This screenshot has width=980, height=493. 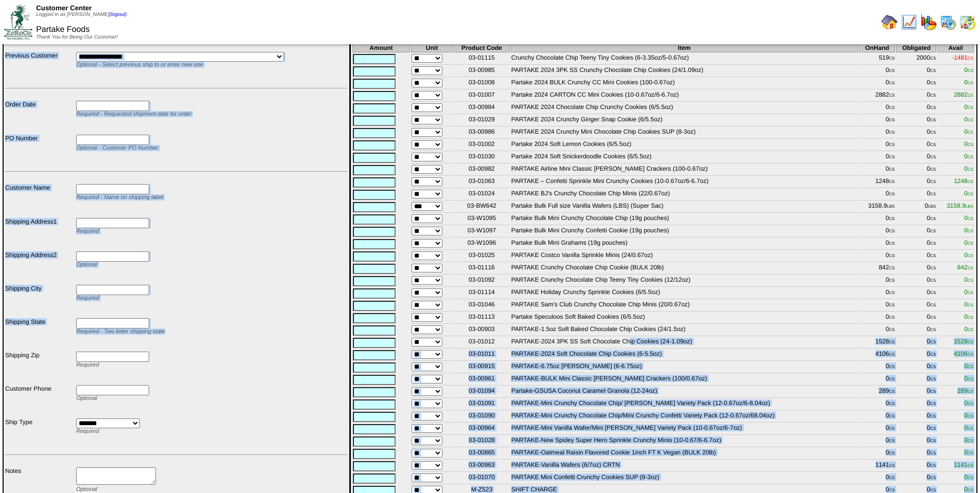 I want to click on td: 03-01012, so click(x=482, y=343).